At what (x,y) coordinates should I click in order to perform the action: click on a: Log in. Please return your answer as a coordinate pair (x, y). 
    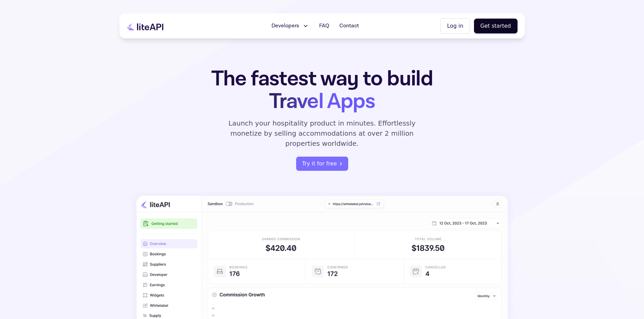
    Looking at the image, I should click on (456, 26).